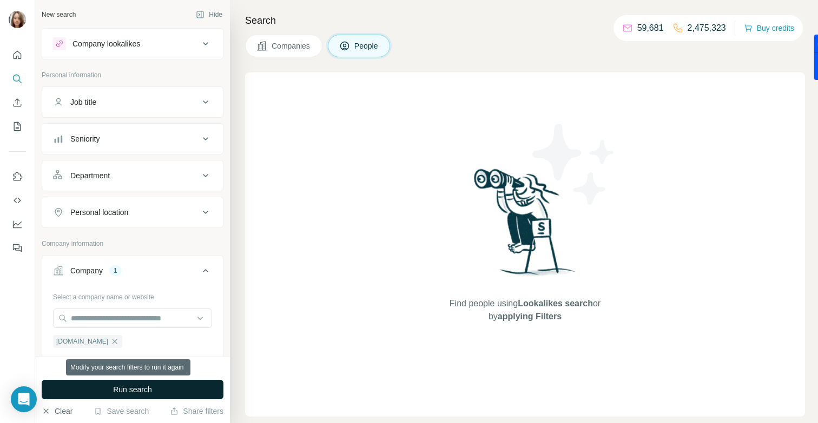  I want to click on span: Companies, so click(291, 46).